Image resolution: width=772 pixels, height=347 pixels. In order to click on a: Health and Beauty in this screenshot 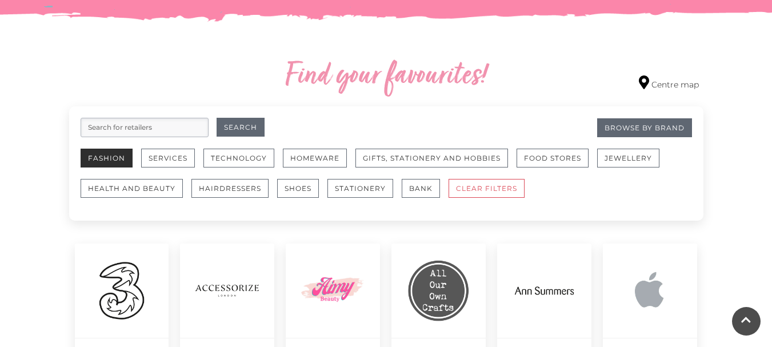, I will do `click(136, 194)`.